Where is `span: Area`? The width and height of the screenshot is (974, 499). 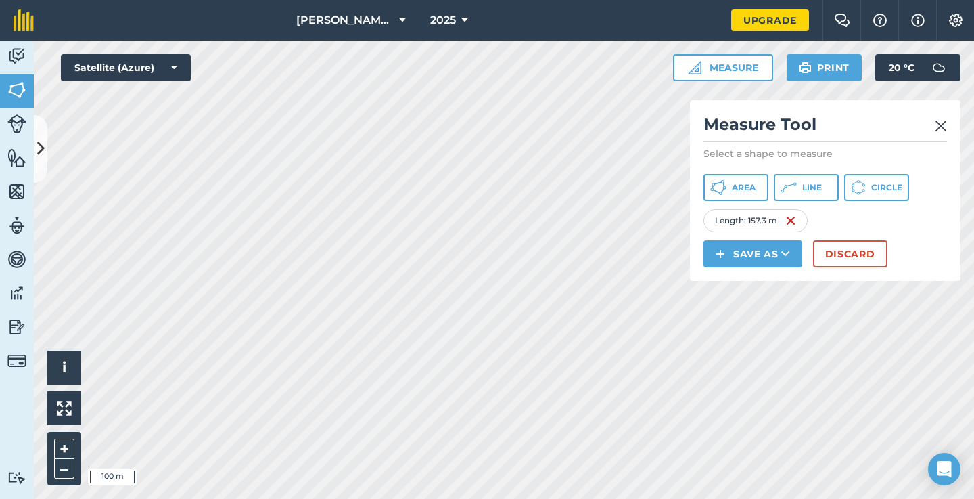
span: Area is located at coordinates (743, 187).